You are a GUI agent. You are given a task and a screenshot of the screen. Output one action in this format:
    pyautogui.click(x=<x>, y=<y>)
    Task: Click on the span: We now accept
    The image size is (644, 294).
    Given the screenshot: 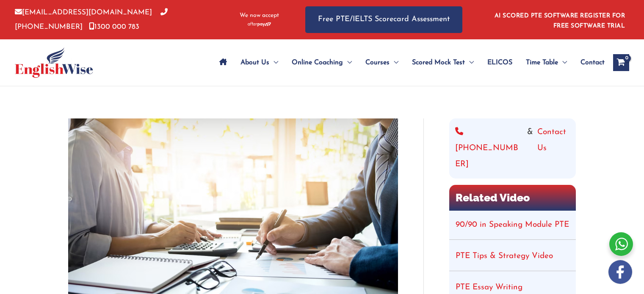 What is the action you would take?
    pyautogui.click(x=259, y=15)
    